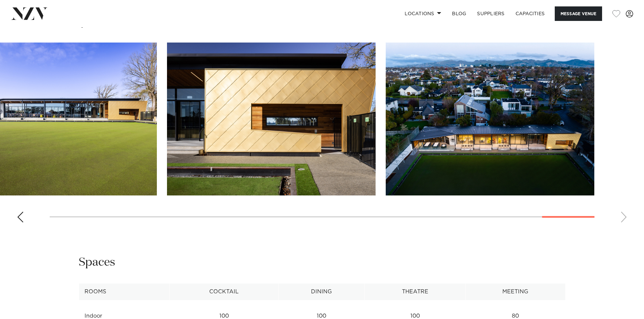 The image size is (644, 319). Describe the element at coordinates (322, 292) in the screenshot. I see `th: Dining` at that location.